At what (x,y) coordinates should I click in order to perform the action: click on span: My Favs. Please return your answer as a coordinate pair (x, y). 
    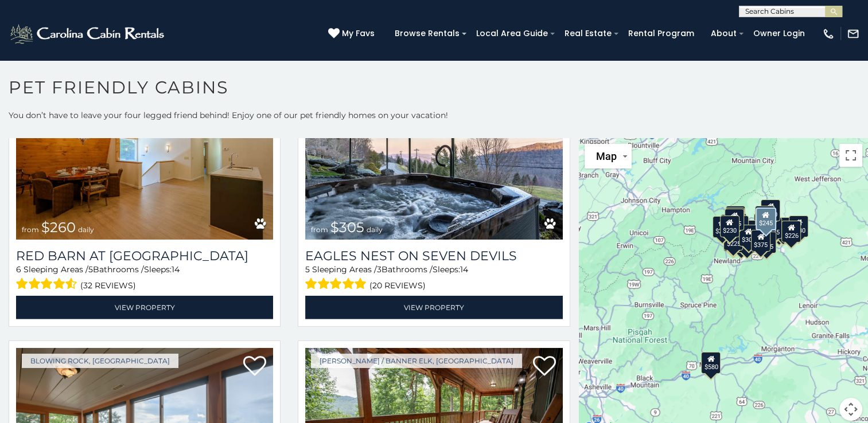
    Looking at the image, I should click on (358, 33).